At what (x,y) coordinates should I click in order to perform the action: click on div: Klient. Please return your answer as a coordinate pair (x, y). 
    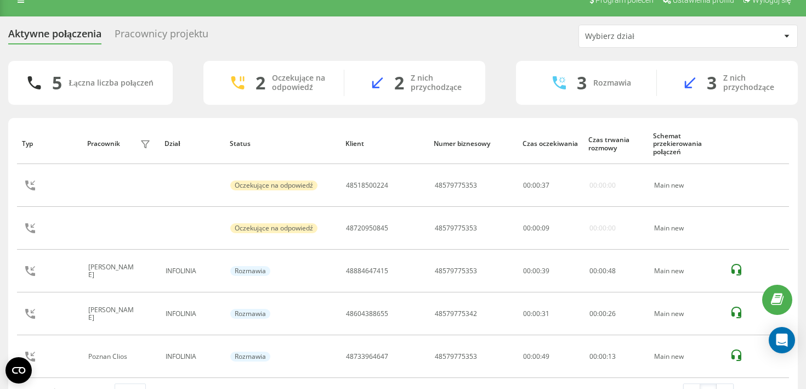
    Looking at the image, I should click on (384, 144).